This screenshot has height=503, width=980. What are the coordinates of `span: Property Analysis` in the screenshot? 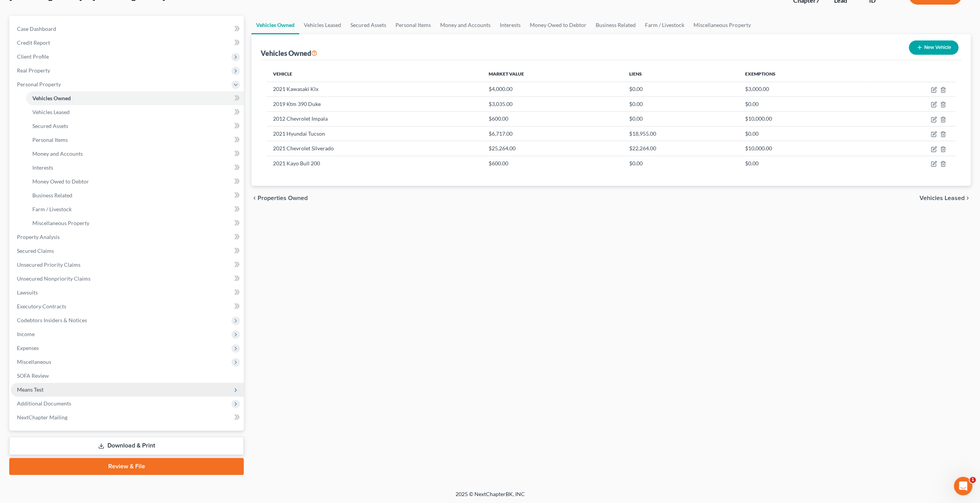 It's located at (38, 236).